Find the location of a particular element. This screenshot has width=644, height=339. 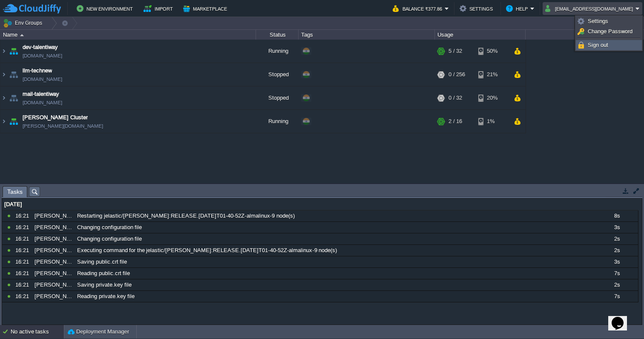

div: Usage is located at coordinates (480, 34).